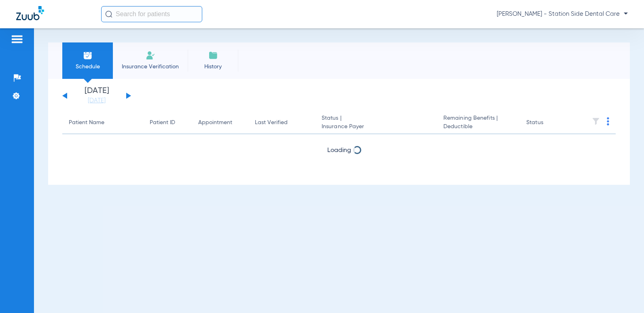 This screenshot has width=644, height=313. What do you see at coordinates (17, 39) in the screenshot?
I see `img: hamburger-icon` at bounding box center [17, 39].